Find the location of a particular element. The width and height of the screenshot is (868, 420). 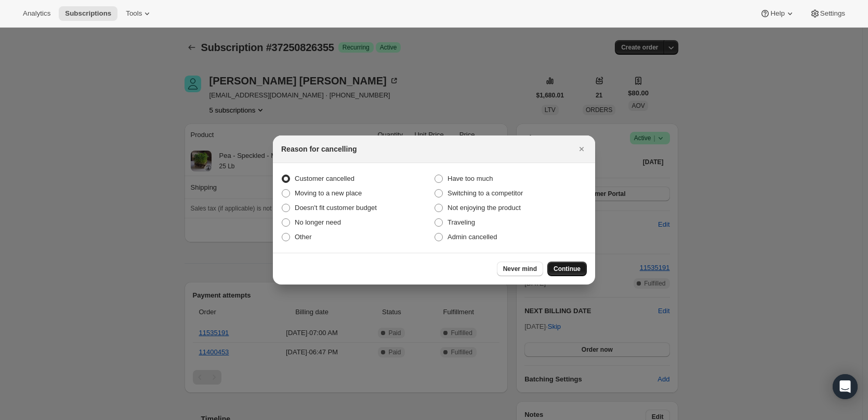

span: Subscriptions is located at coordinates (88, 14).